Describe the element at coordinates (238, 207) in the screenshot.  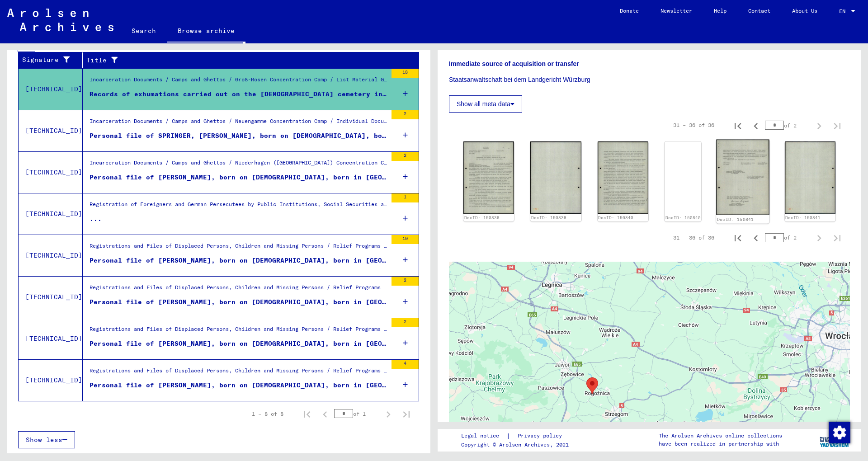
I see `div: Registration of Foreigners and German Persecutees by Public Institutions, Social Securities and C...` at that location.